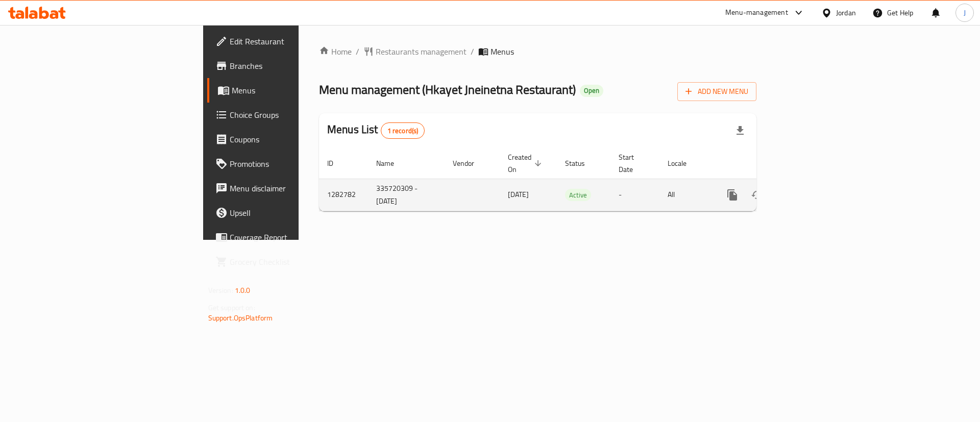 Image resolution: width=980 pixels, height=422 pixels. Describe the element at coordinates (591, 90) in the screenshot. I see `span: Open` at that location.